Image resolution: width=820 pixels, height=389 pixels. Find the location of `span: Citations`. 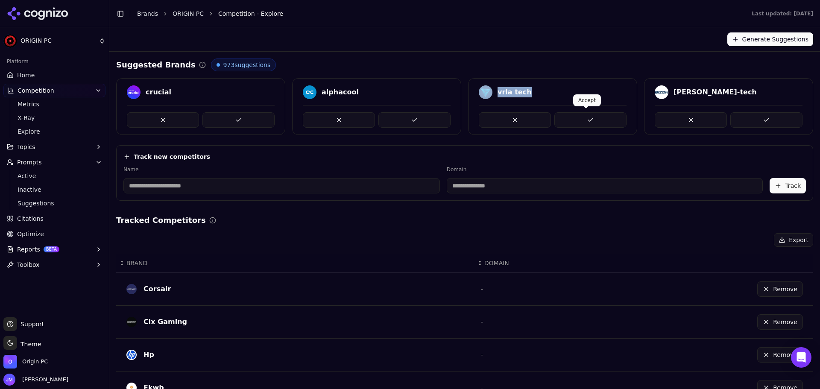

span: Citations is located at coordinates (30, 219).